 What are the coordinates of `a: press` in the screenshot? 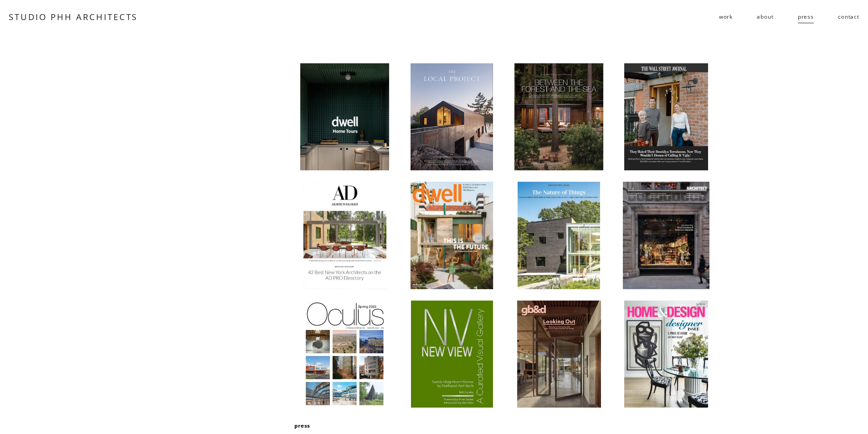 It's located at (806, 17).